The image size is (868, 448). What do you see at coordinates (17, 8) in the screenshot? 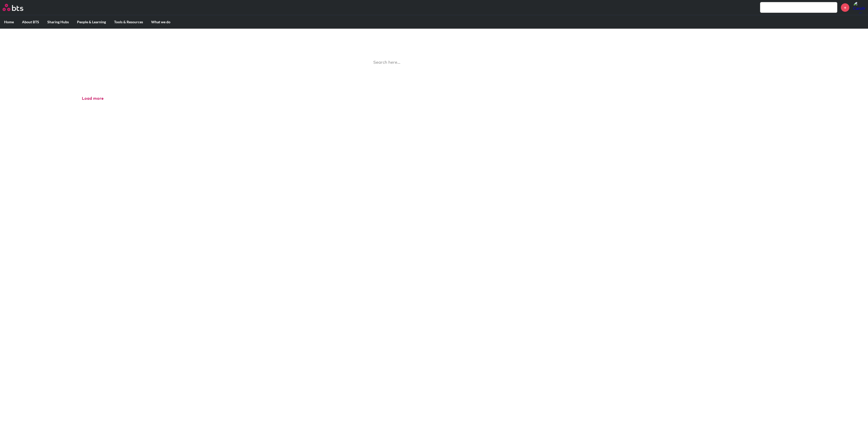
I see `a: Go home` at bounding box center [17, 8].